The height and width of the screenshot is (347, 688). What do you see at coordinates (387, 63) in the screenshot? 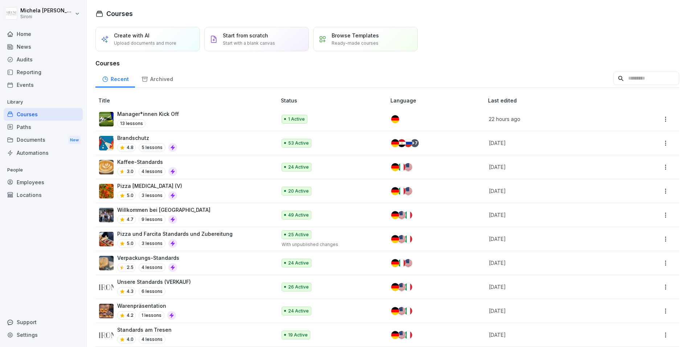
I see `h3: Courses` at bounding box center [387, 63].